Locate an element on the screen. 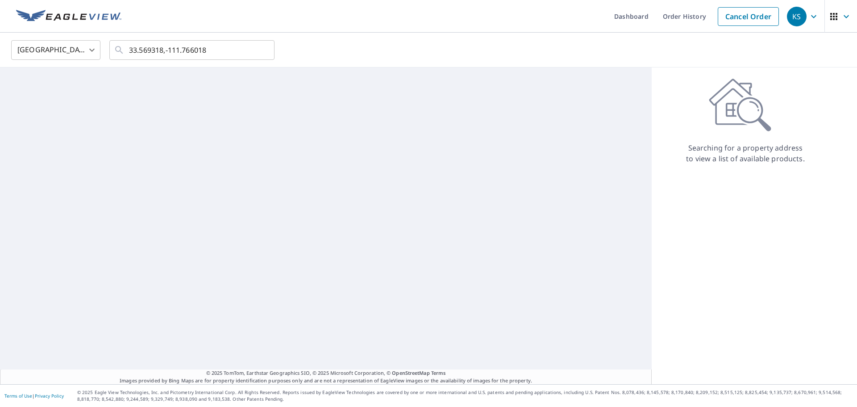  a: Privacy Policy is located at coordinates (49, 396).